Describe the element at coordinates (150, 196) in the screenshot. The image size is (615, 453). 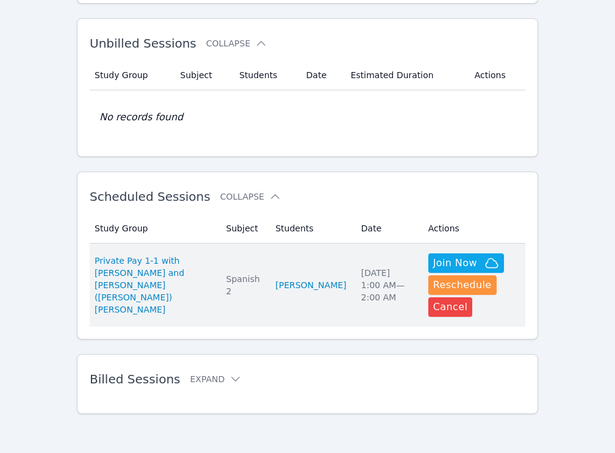
I see `span: Scheduled Sessions` at that location.